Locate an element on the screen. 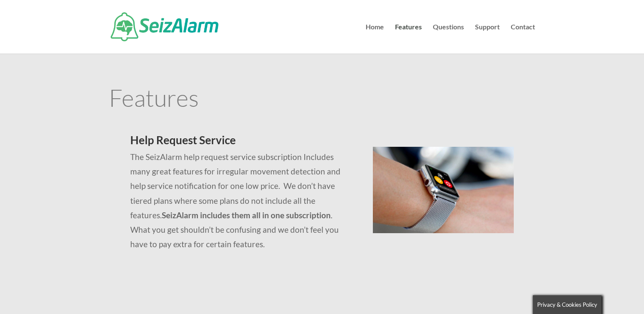 The height and width of the screenshot is (314, 644). a: Features is located at coordinates (408, 39).